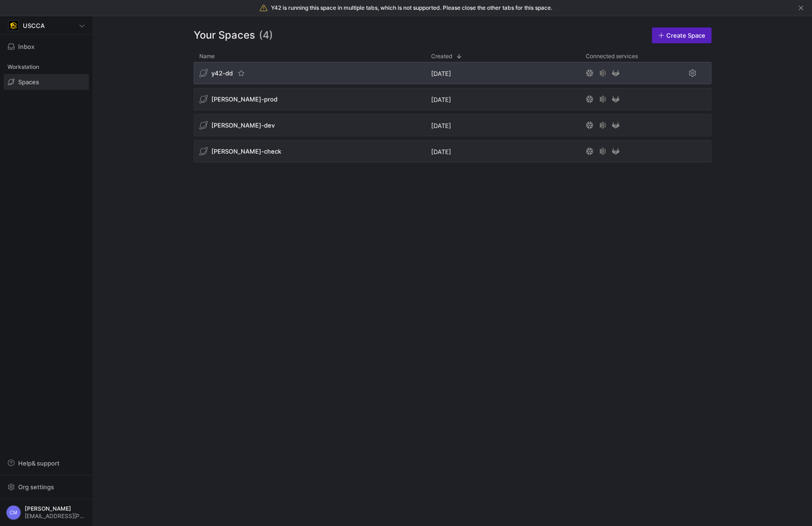 The width and height of the screenshot is (812, 526). Describe the element at coordinates (222, 73) in the screenshot. I see `span: y42-dd` at that location.